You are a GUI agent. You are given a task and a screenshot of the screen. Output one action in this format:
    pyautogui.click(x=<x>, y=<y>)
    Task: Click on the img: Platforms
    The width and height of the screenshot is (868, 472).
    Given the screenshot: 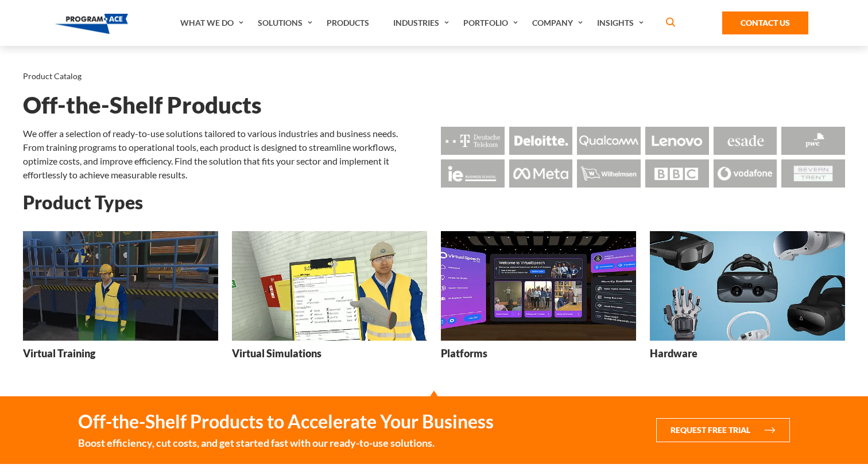 What is the action you would take?
    pyautogui.click(x=539, y=286)
    